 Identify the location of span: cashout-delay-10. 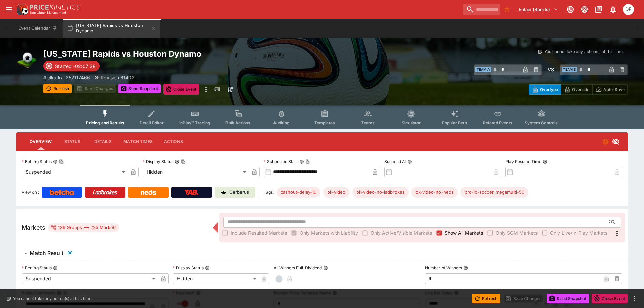
(299, 192).